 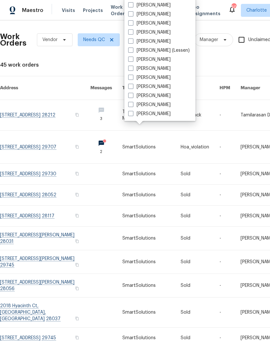 What do you see at coordinates (68, 10) in the screenshot?
I see `span: Visits` at bounding box center [68, 10].